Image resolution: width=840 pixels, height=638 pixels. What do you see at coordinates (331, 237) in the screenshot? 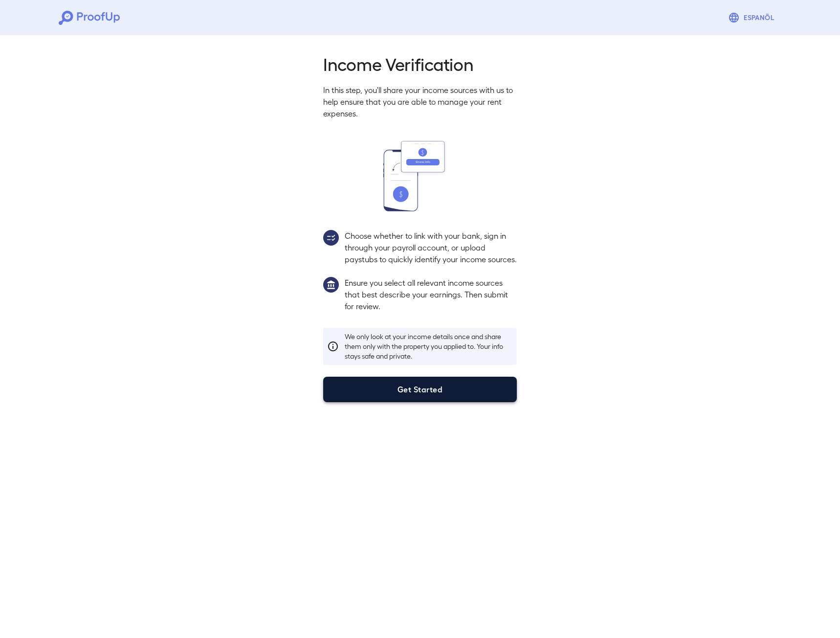
I see `img: group2.svg` at bounding box center [331, 237].